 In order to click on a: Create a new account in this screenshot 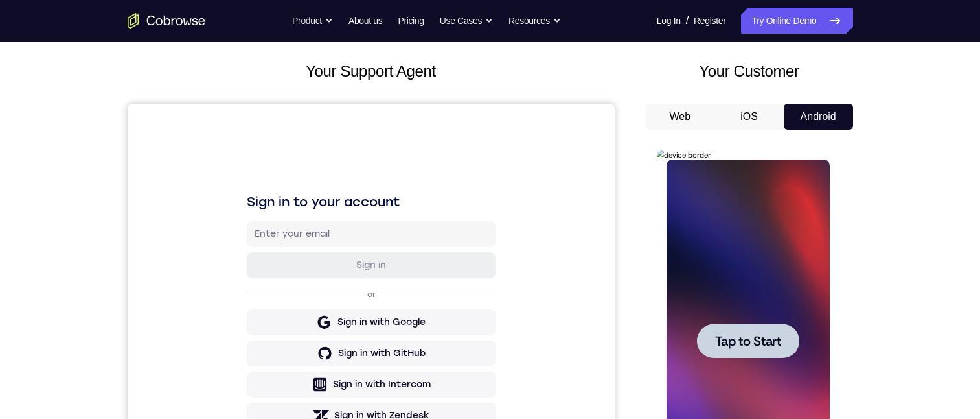, I will do `click(265, 340)`.